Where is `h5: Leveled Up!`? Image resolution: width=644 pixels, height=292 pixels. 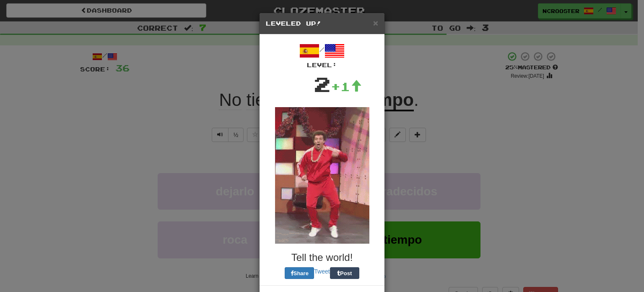 h5: Leveled Up! is located at coordinates (322, 24).